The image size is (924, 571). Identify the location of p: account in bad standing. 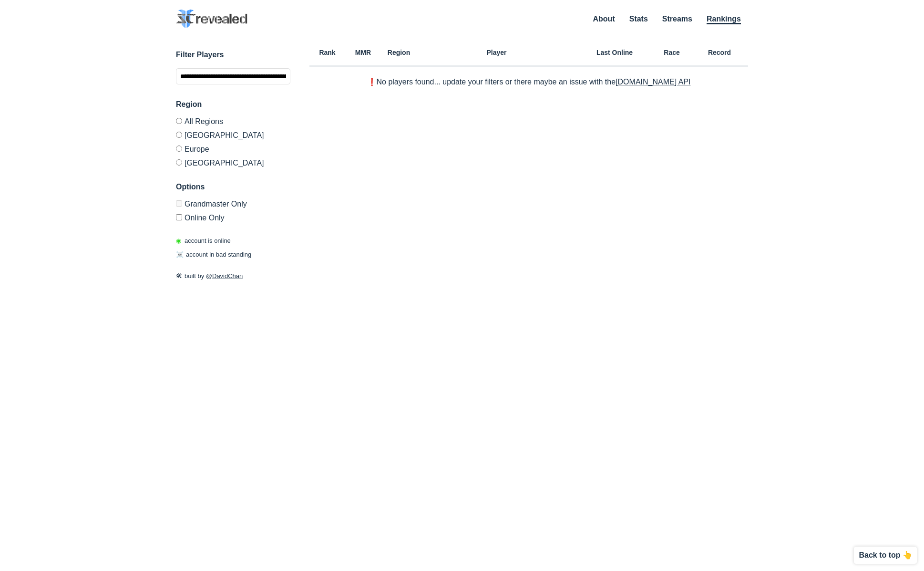
(214, 254).